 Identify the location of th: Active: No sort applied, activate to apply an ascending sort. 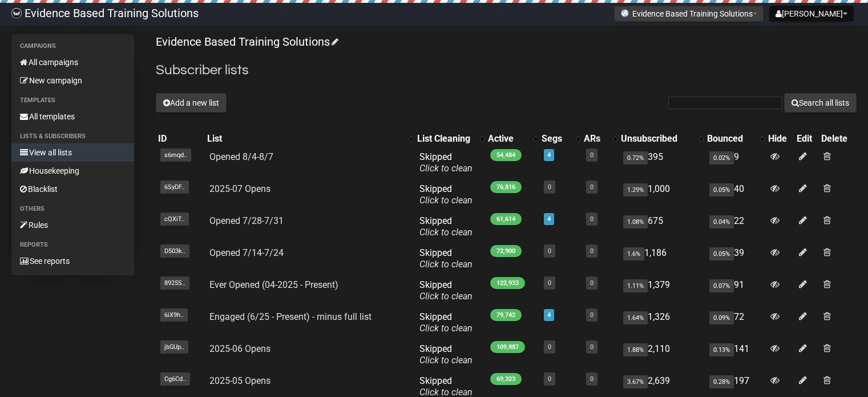
(512, 139).